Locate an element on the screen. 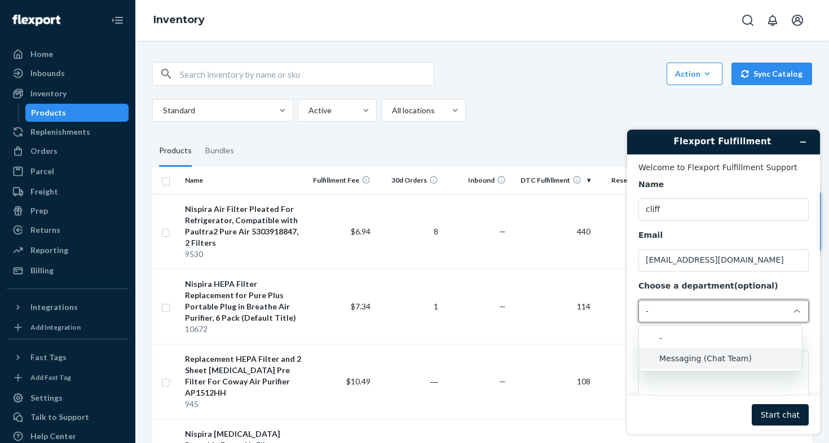  button: Open notifications is located at coordinates (772, 20).